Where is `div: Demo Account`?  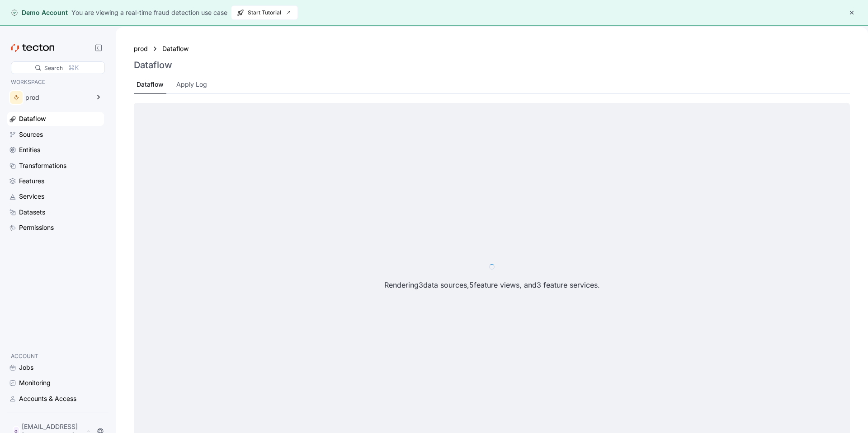 div: Demo Account is located at coordinates (39, 13).